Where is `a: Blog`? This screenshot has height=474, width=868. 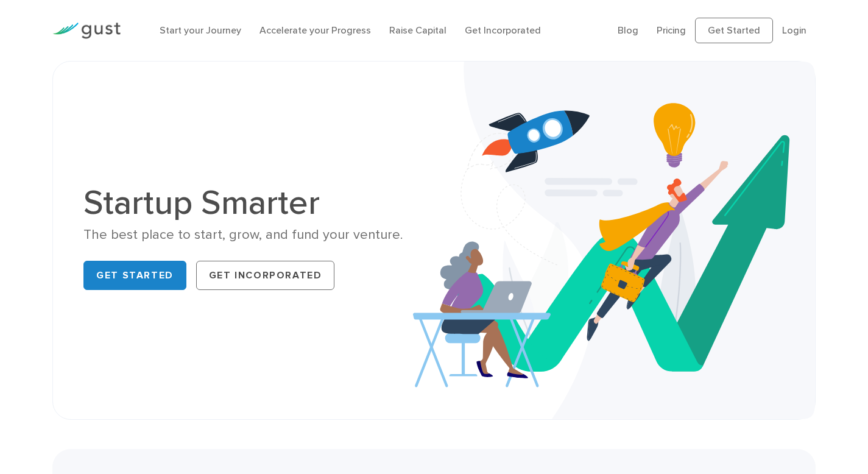
a: Blog is located at coordinates (628, 30).